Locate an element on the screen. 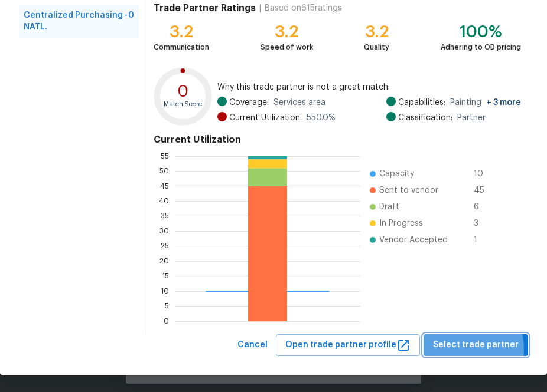 This screenshot has height=392, width=547. div: Based on 615 ratings is located at coordinates (303, 8).